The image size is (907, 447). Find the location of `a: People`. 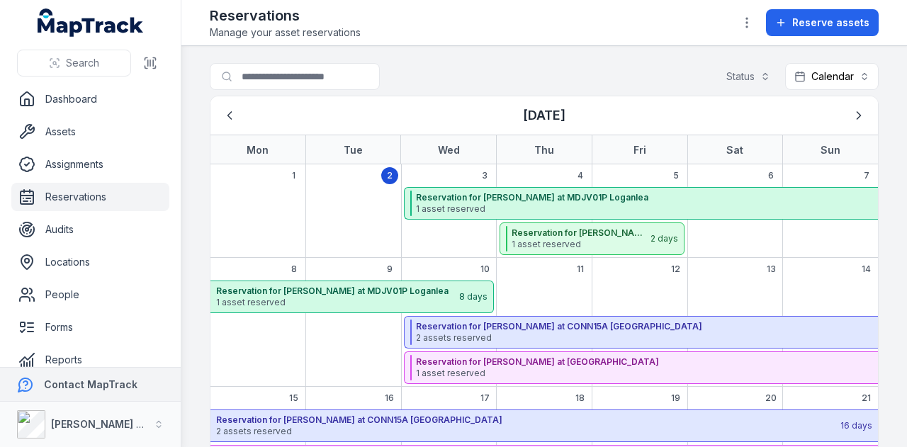

a: People is located at coordinates (90, 295).